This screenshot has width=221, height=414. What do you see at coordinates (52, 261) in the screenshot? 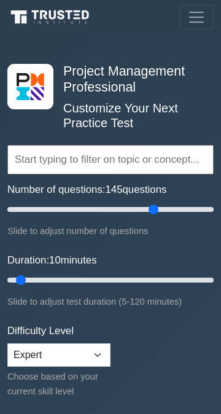
I see `label: Duration: minutes` at bounding box center [52, 261].